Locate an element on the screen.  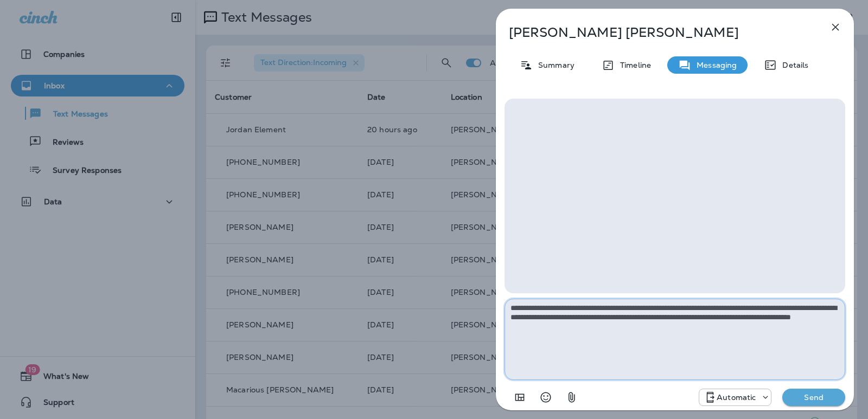
p: Send is located at coordinates (814, 397).